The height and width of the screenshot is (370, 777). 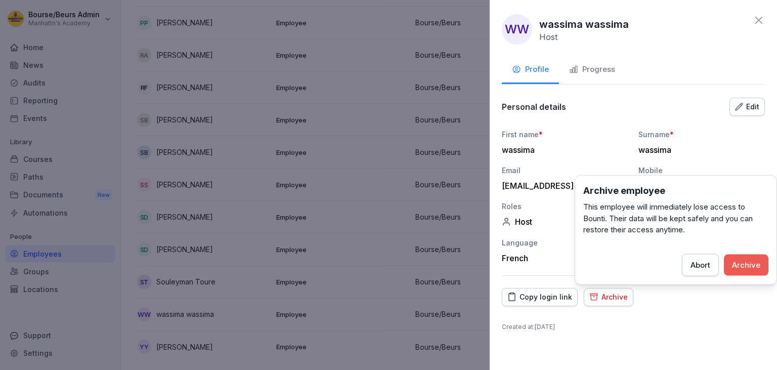 I want to click on div: French, so click(x=565, y=258).